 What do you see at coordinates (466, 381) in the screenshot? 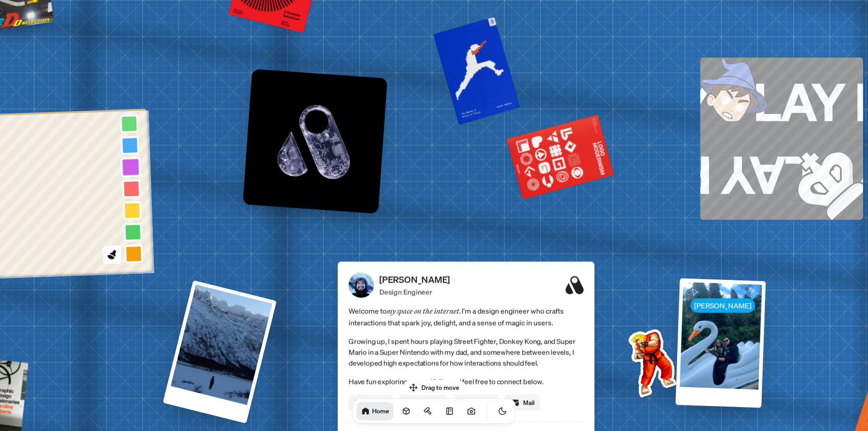
I see `p: Have fun exploring my portfolio, and feel free to connect below.` at bounding box center [466, 381].